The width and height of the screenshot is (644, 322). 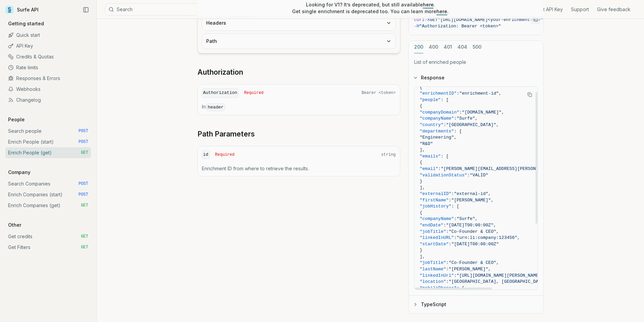 What do you see at coordinates (479, 175) in the screenshot?
I see `span: "VALID"` at bounding box center [479, 175].